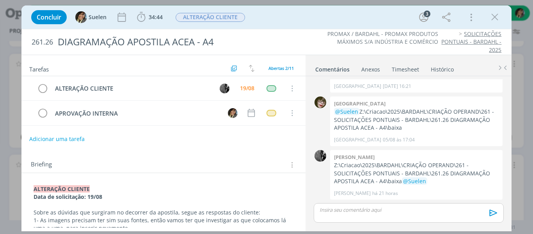  What do you see at coordinates (210, 17) in the screenshot?
I see `span: ALTERAÇÃO CLIENTE` at bounding box center [210, 17].